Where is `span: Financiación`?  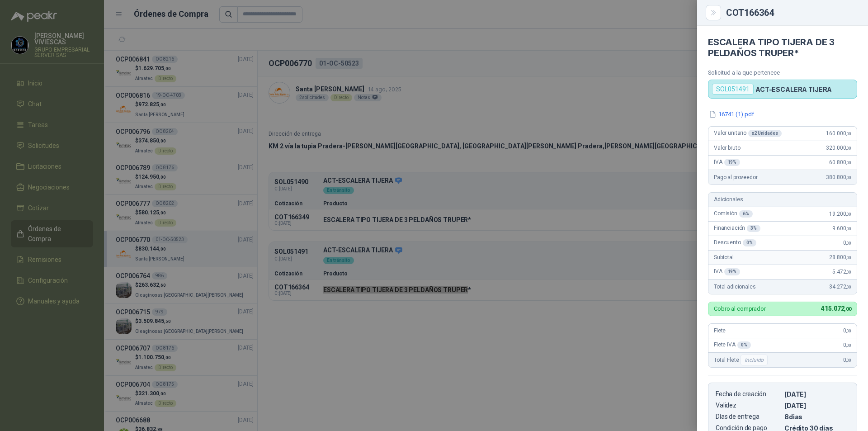 span: Financiación is located at coordinates (737, 228).